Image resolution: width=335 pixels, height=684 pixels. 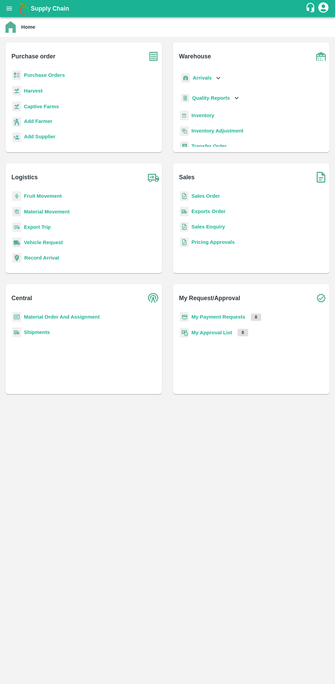 I want to click on b: Harvest, so click(x=33, y=91).